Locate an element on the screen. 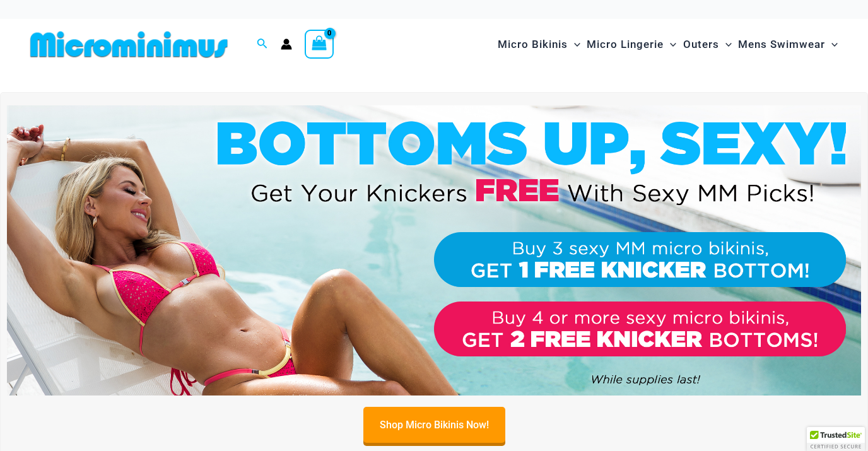  a: OutersMenu ToggleMenu Toggle is located at coordinates (707, 44).